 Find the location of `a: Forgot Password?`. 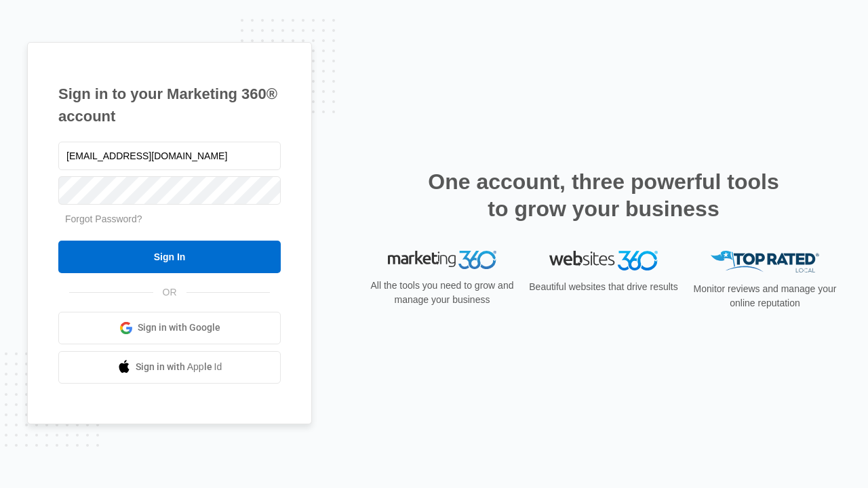

a: Forgot Password? is located at coordinates (104, 219).